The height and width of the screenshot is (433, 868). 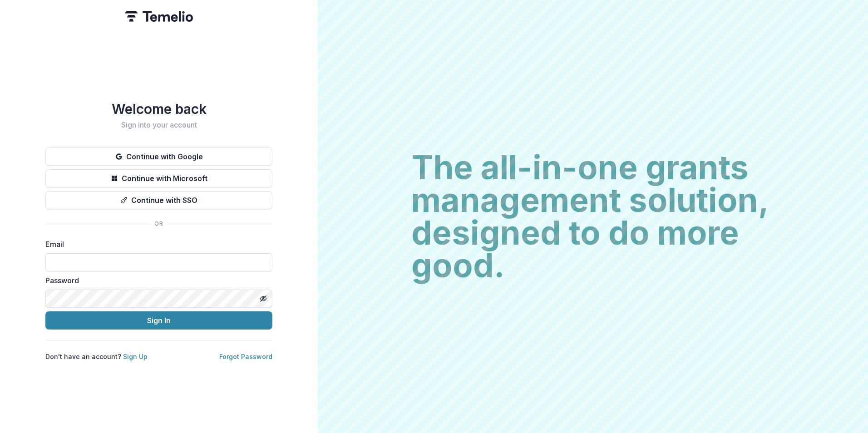 I want to click on h2: Sign into your account, so click(x=159, y=124).